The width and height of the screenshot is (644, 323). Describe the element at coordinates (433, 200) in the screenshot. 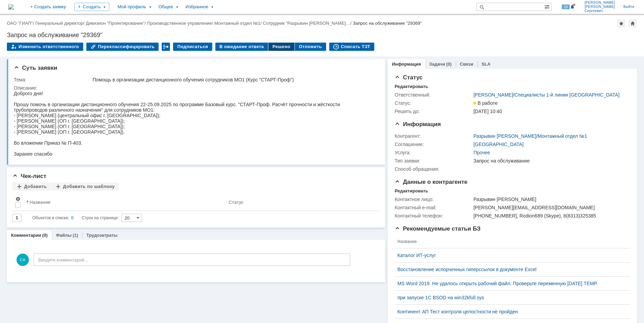

I see `div: Контактное лицо:` at that location.